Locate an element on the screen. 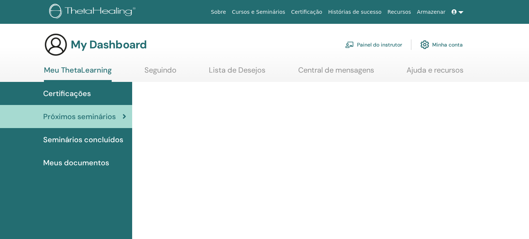 This screenshot has width=529, height=239. a: Painel do instrutor is located at coordinates (374, 45).